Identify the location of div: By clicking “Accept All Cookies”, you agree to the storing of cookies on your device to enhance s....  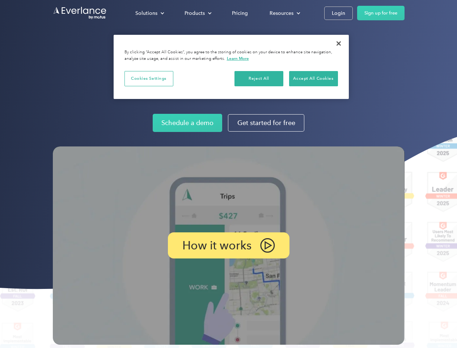
(231, 55).